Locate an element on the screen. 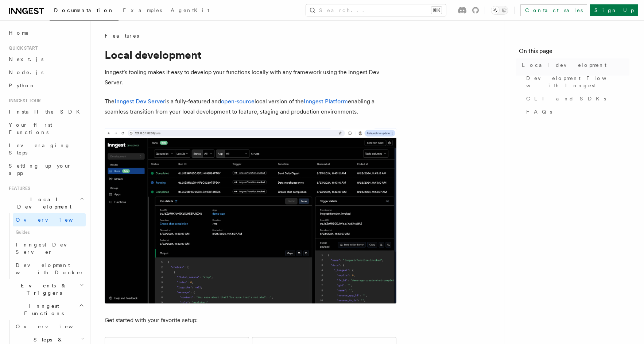 The height and width of the screenshot is (344, 644). button: Search...⌘K is located at coordinates (376, 10).